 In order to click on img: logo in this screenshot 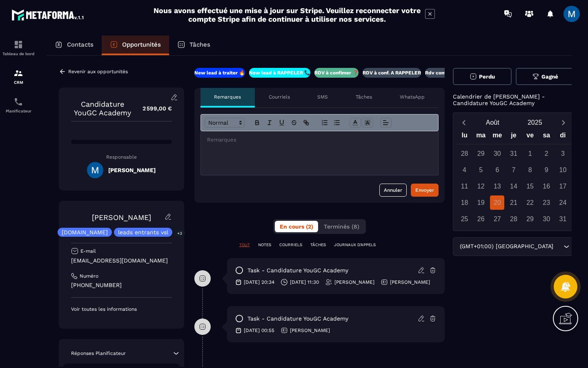, I will do `click(48, 14)`.